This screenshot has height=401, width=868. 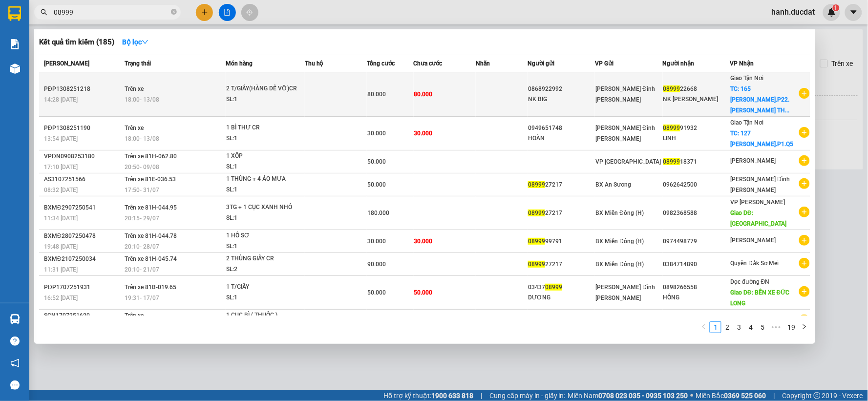 What do you see at coordinates (76, 42) in the screenshot?
I see `h3: Kết quả tìm kiếm ( 185 )` at bounding box center [76, 42].